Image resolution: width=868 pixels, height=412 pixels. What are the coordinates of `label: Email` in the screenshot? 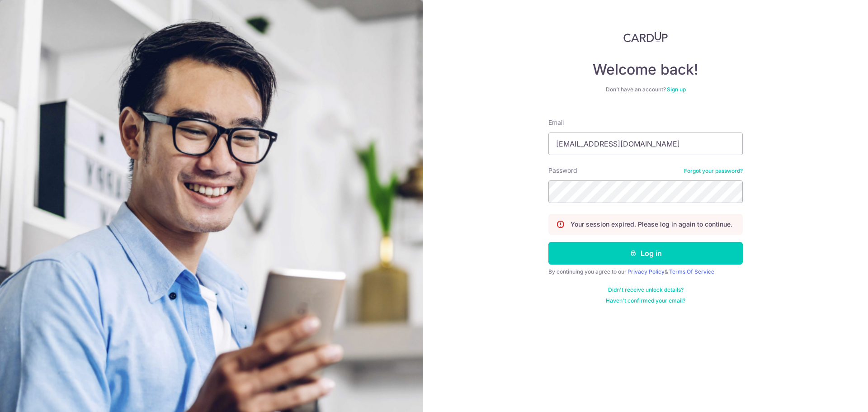 It's located at (556, 122).